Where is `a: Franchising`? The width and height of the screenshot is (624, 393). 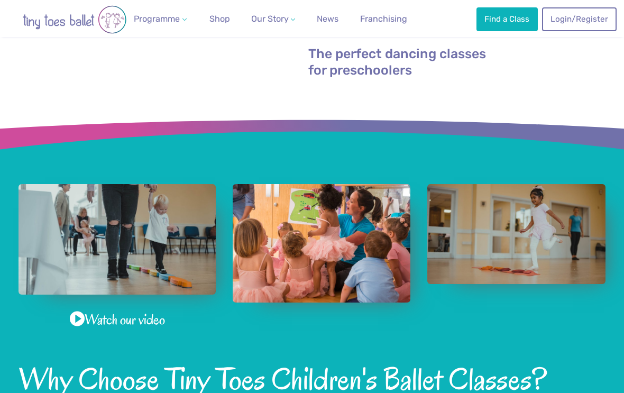
a: Franchising is located at coordinates (383, 19).